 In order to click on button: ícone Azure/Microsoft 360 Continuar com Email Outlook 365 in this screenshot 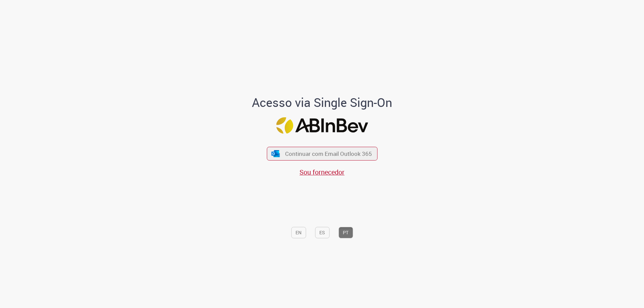, I will do `click(322, 154)`.